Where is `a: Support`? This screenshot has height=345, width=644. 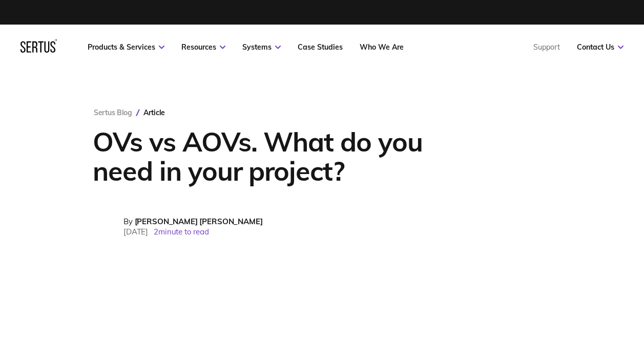 a: Support is located at coordinates (547, 47).